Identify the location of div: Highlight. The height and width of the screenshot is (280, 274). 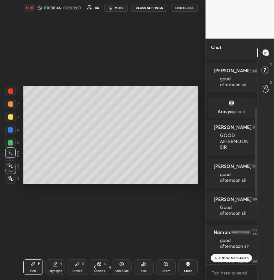
(55, 271).